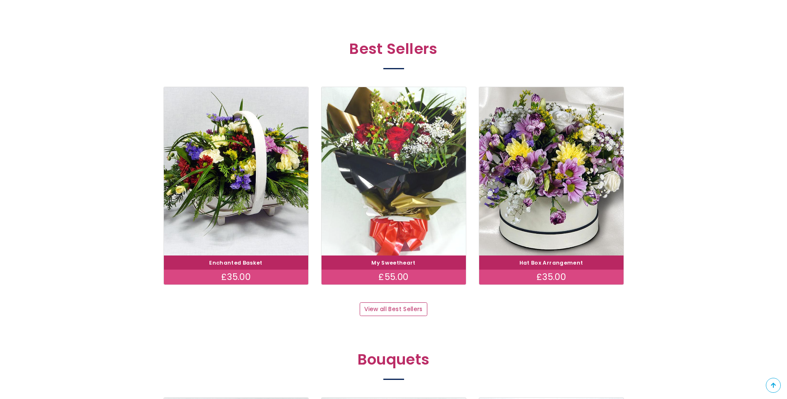  I want to click on a: View all Best Sellers, so click(393, 309).